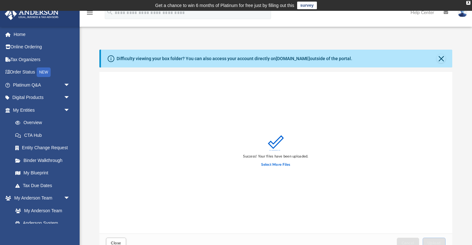 The image size is (472, 245). Describe the element at coordinates (44, 186) in the screenshot. I see `a: Tax Due Dates` at that location.